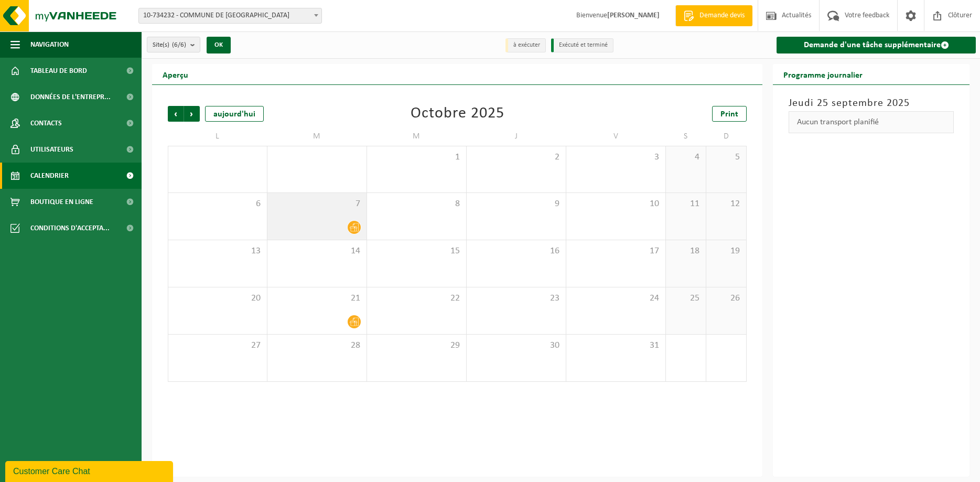 Image resolution: width=980 pixels, height=482 pixels. I want to click on h3: Jeudi 25 septembre 2025, so click(871, 103).